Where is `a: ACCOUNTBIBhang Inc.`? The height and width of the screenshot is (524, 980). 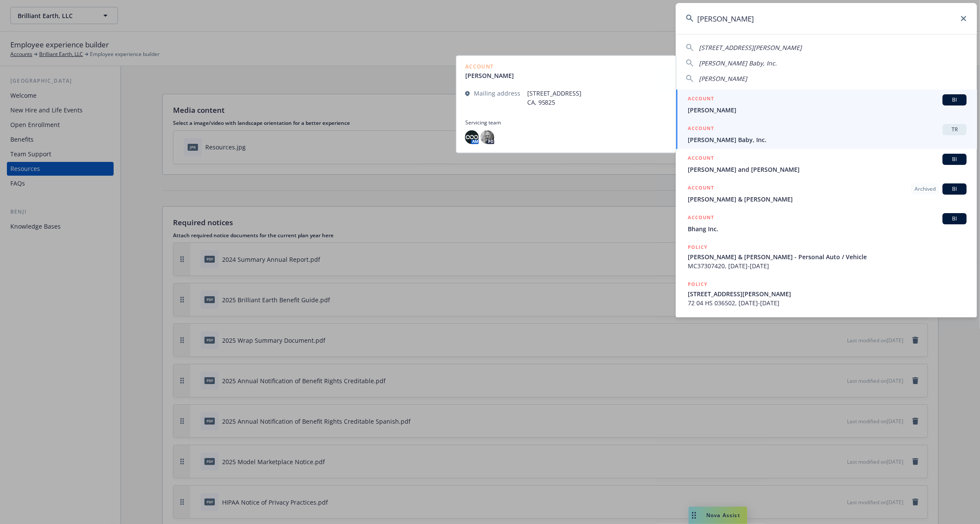
a: ACCOUNTBIBhang Inc. is located at coordinates (826, 223).